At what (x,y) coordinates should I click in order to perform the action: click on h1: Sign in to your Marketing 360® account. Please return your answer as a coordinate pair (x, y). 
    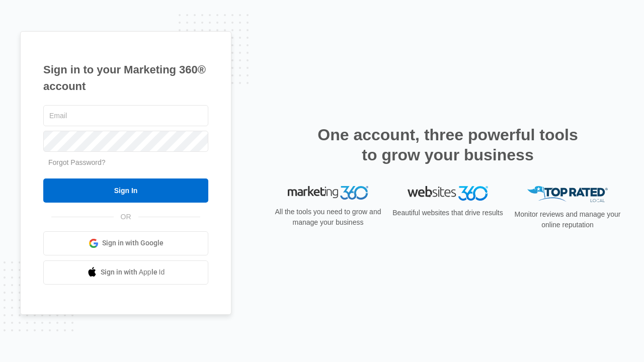
    Looking at the image, I should click on (126, 78).